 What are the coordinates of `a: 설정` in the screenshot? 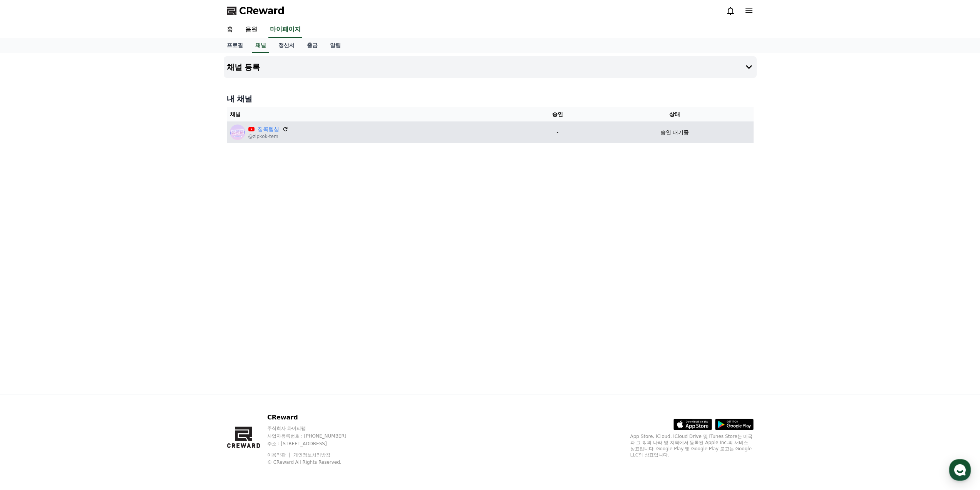 It's located at (124, 254).